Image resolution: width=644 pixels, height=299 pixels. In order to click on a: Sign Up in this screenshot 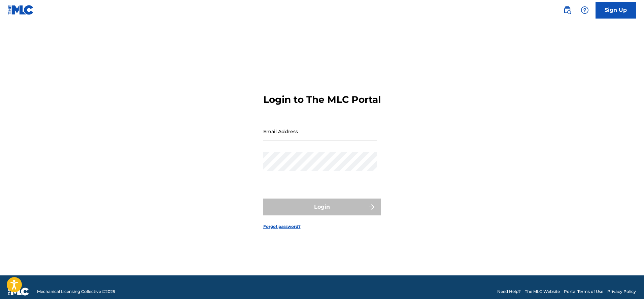, I will do `click(616, 10)`.